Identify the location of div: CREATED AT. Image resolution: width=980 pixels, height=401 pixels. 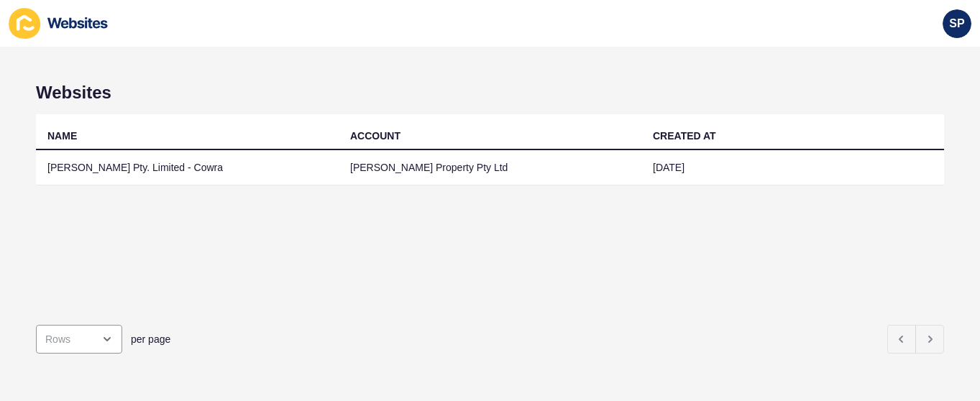
(684, 136).